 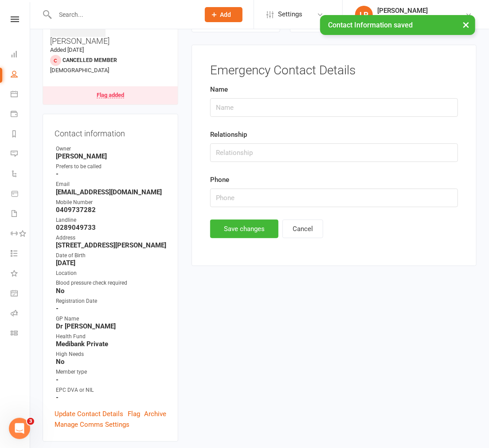 What do you see at coordinates (21, 294) in the screenshot?
I see `a: General attendance kiosk mode` at bounding box center [21, 294].